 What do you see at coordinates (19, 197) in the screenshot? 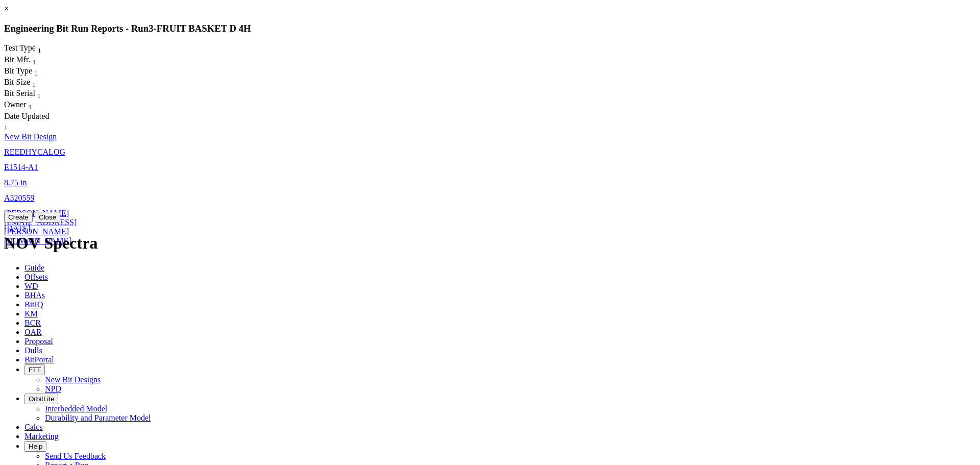
I see `span: A320559` at bounding box center [19, 197].